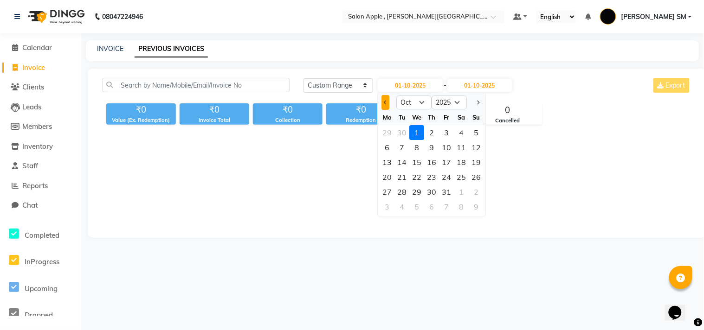  I want to click on a: Leads, so click(40, 107).